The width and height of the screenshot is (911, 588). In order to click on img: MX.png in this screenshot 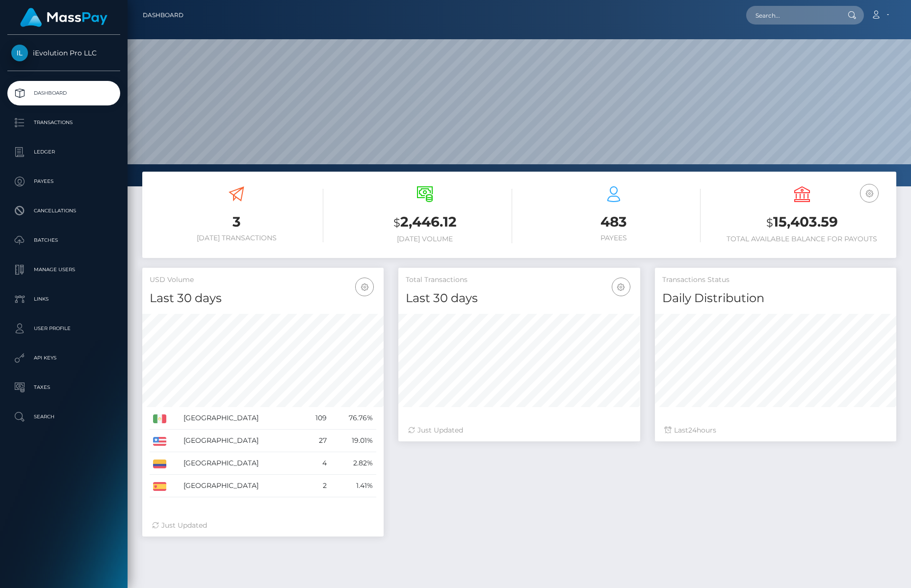, I will do `click(160, 419)`.